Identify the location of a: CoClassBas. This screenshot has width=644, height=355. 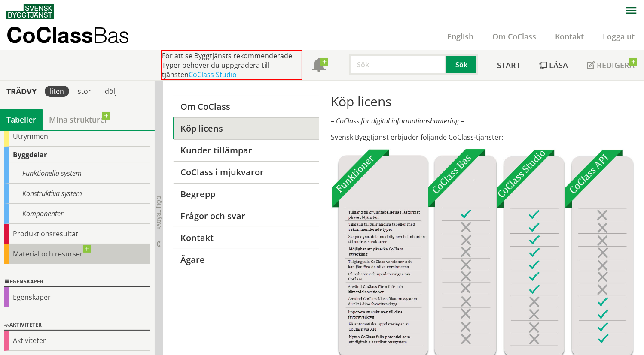
(77, 36).